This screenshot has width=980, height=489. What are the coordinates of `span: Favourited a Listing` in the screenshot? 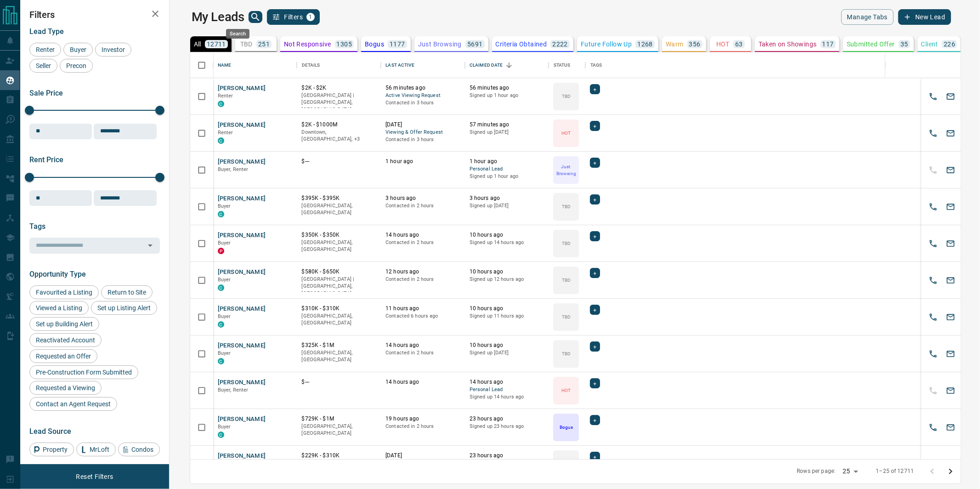 It's located at (64, 292).